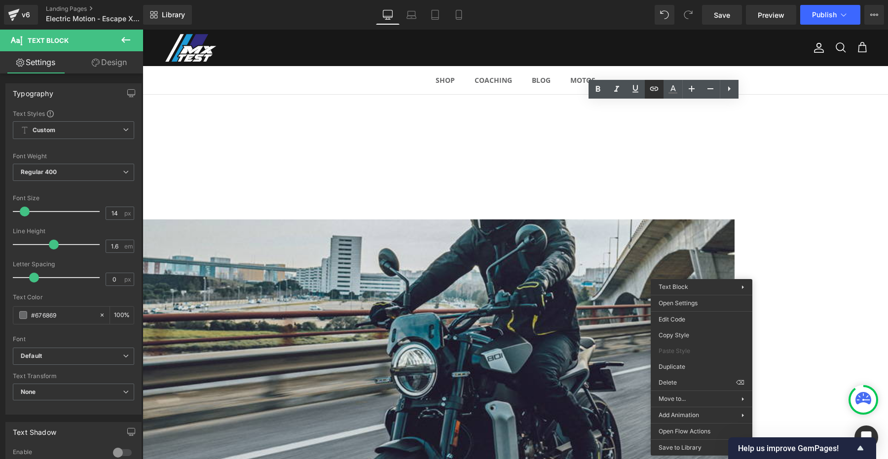 This screenshot has width=888, height=459. What do you see at coordinates (128, 246) in the screenshot?
I see `span: em` at bounding box center [128, 246].